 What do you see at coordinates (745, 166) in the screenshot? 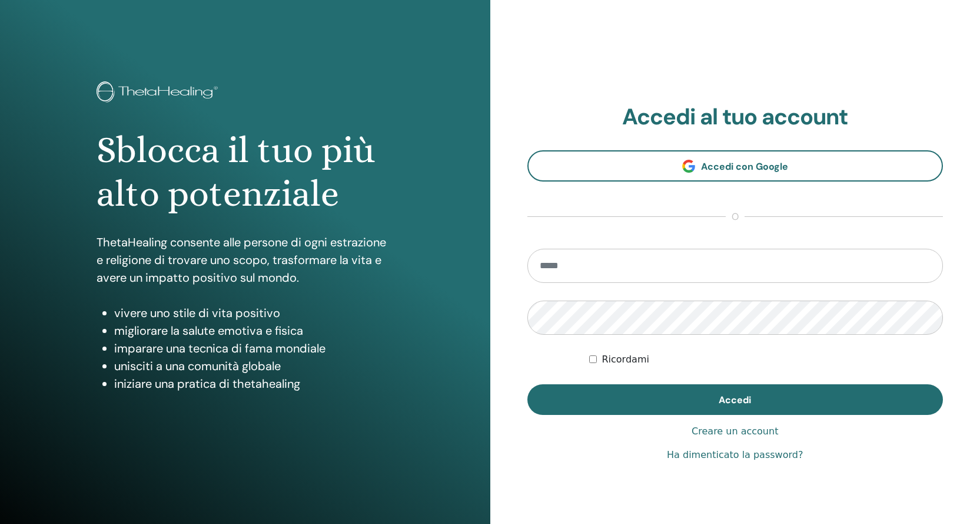
I see `span: Accedi con Google` at bounding box center [745, 166].